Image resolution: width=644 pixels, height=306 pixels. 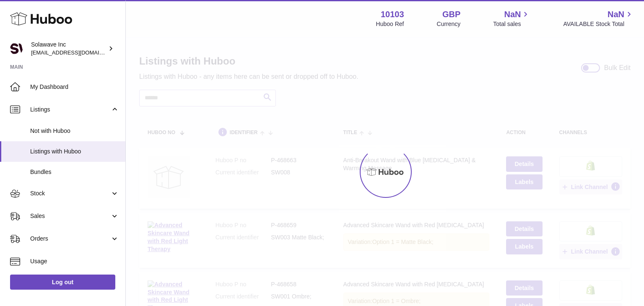 What do you see at coordinates (75, 131) in the screenshot?
I see `span: Not with Huboo` at bounding box center [75, 131].